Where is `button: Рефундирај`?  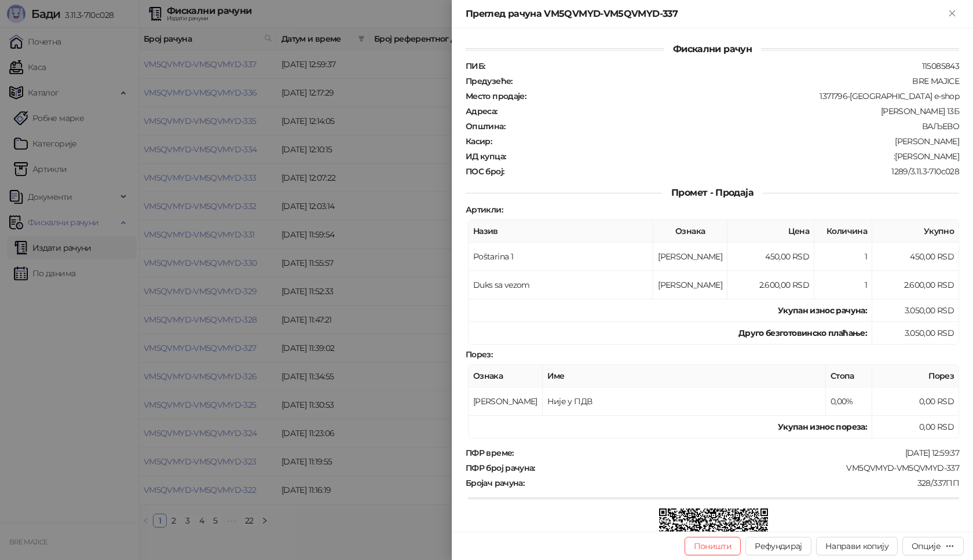
button: Рефундирај is located at coordinates (779, 547).